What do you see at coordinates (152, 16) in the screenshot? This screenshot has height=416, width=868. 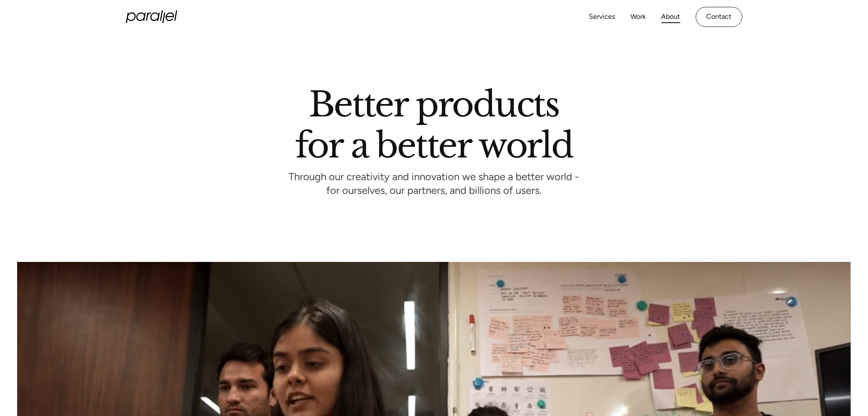 I see `a: home` at bounding box center [152, 16].